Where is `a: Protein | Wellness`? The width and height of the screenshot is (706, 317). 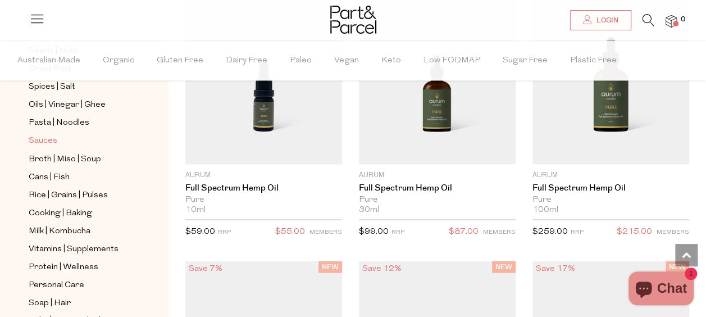 a: Protein | Wellness is located at coordinates (80, 266).